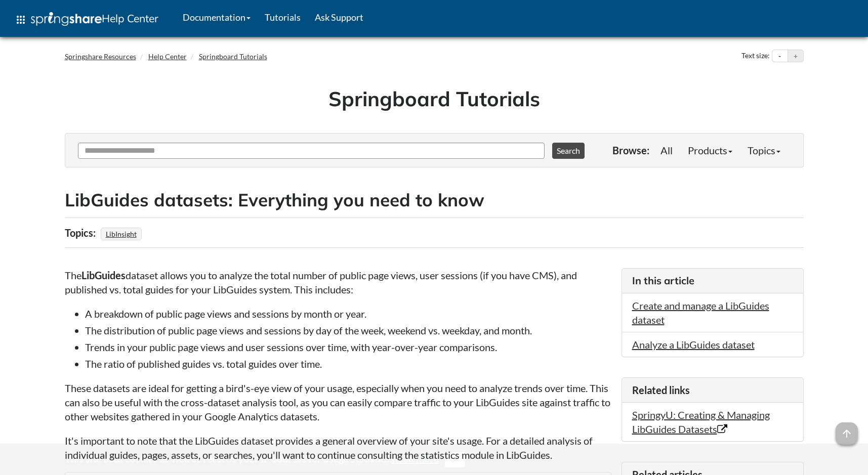 This screenshot has width=868, height=475. Describe the element at coordinates (348, 331) in the screenshot. I see `li: The distribution of public page views and sessions by day of the week, weekend vs. weekday, and m...` at that location.